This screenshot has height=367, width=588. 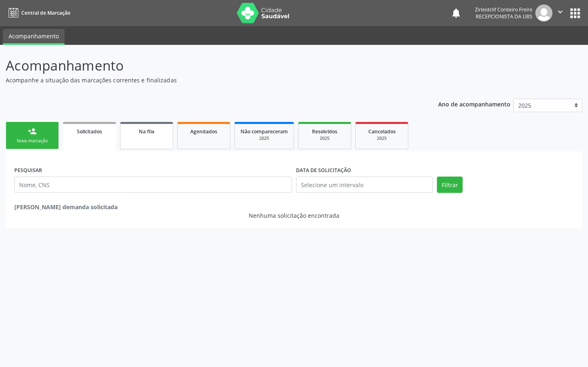 What do you see at coordinates (449, 184) in the screenshot?
I see `button: Filtrar` at bounding box center [449, 184].